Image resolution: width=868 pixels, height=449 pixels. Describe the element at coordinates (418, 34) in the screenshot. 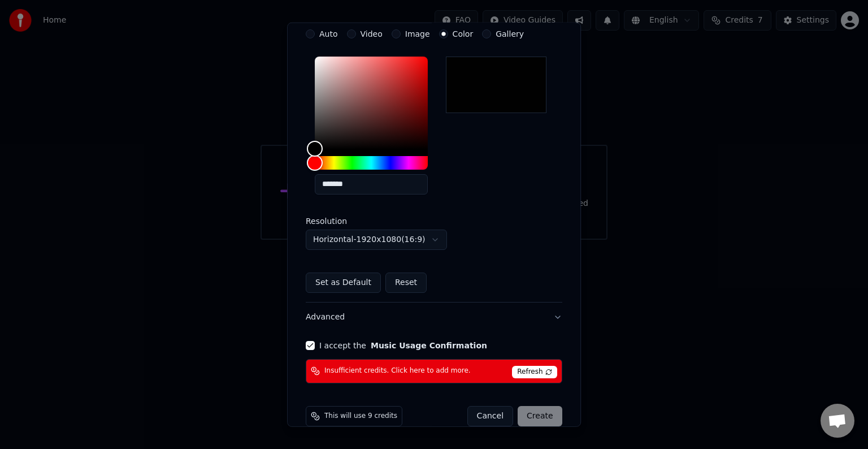

I see `label: Image` at that location.